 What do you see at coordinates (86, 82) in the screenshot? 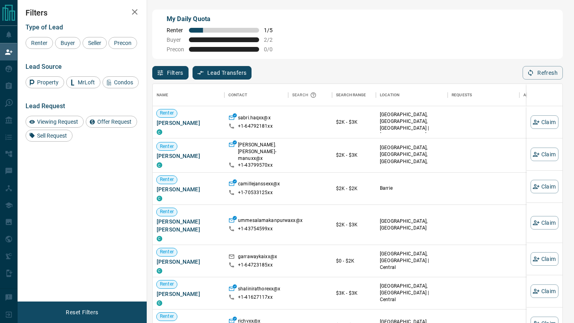
I see `span: MrLoft` at bounding box center [86, 82].